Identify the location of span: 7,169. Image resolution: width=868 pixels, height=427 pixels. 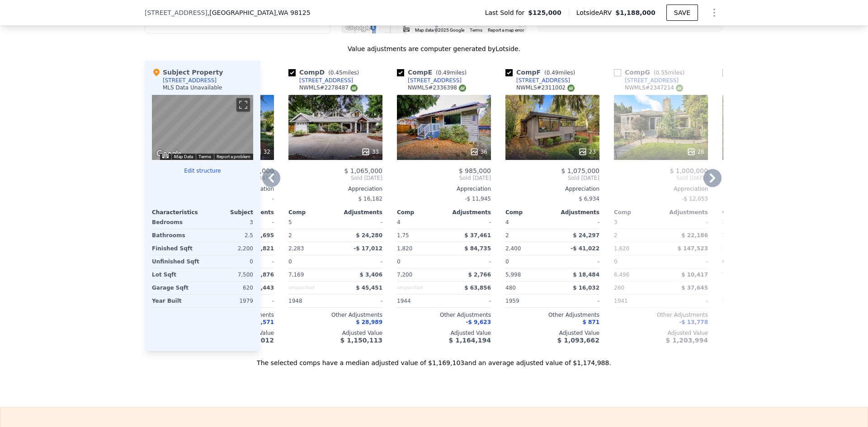
(296, 275).